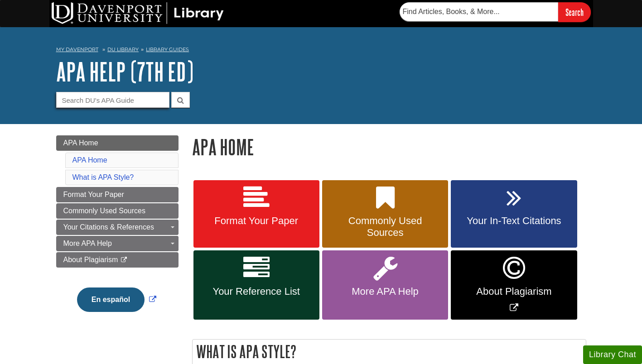 This screenshot has width=642, height=364. What do you see at coordinates (479, 12) in the screenshot?
I see `input: Find Articles, Books, & More...` at bounding box center [479, 12].